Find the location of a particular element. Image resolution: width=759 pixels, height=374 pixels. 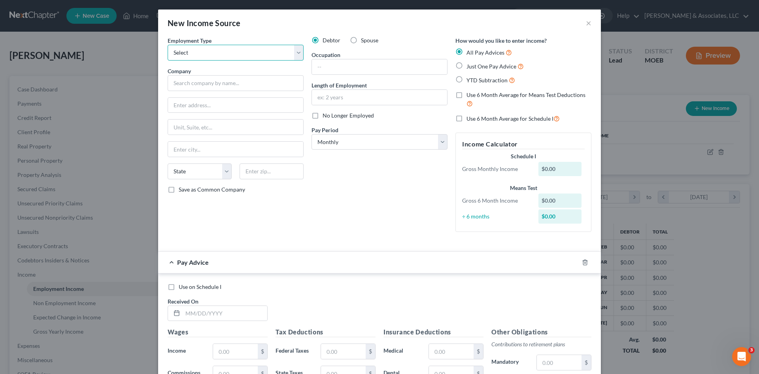

span: 3 is located at coordinates (751, 350).